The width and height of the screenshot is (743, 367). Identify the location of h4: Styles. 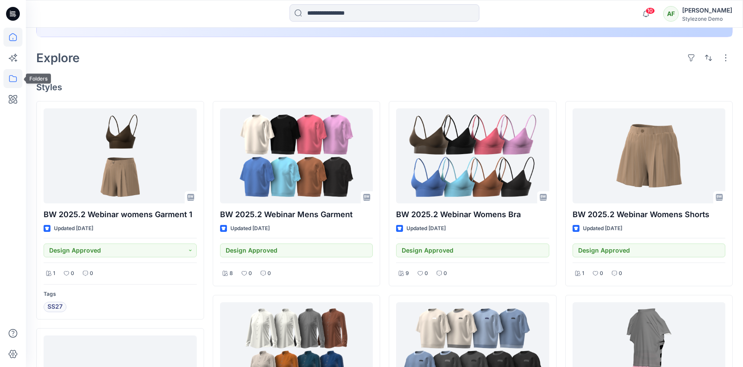
(384, 87).